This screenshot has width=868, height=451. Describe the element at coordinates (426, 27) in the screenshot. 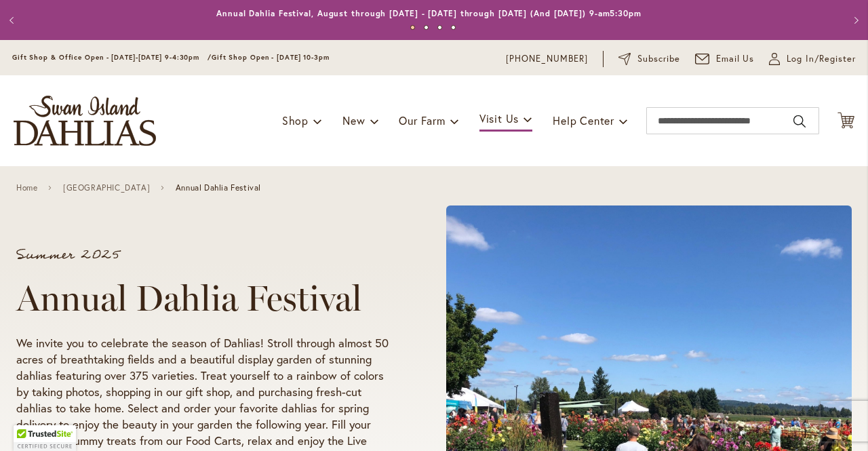

I see `button: 2 of 4` at that location.